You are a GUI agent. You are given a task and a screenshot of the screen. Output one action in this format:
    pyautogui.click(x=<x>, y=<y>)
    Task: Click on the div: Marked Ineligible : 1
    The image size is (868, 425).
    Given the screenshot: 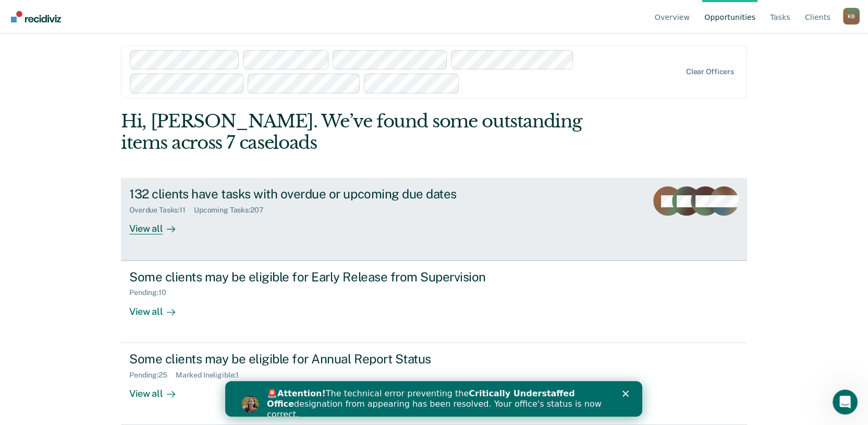 What is the action you would take?
    pyautogui.click(x=212, y=375)
    